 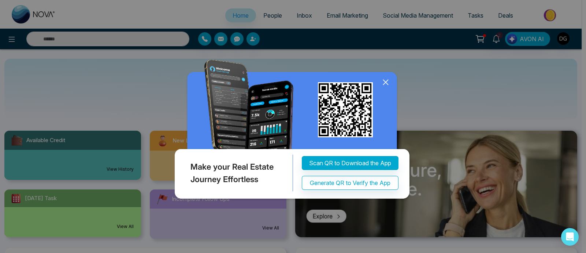 What do you see at coordinates (570, 236) in the screenshot?
I see `div: Open Intercom Messenger` at bounding box center [570, 236].